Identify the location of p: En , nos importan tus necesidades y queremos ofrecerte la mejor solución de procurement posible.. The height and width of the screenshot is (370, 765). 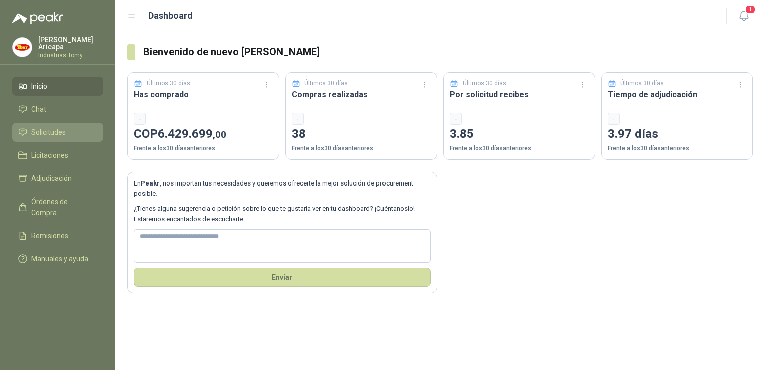
(282, 188).